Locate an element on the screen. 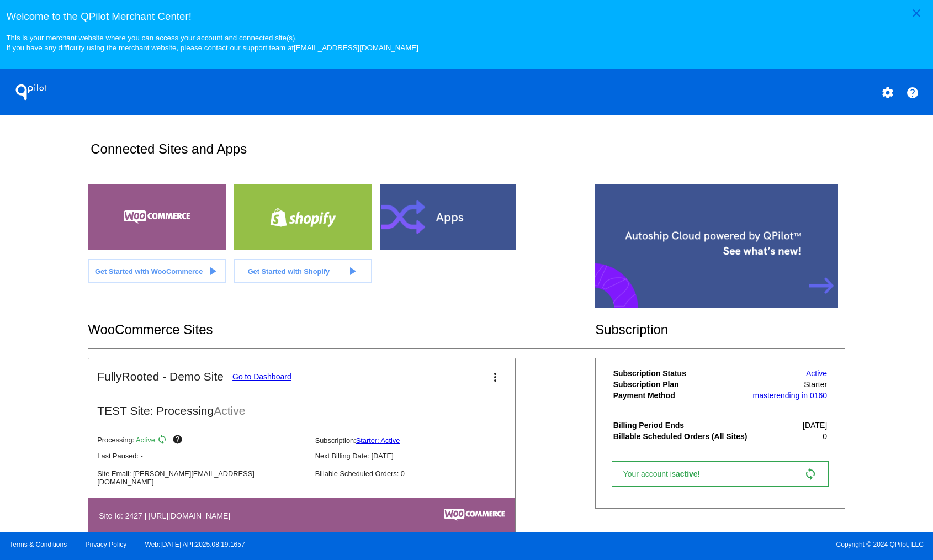  h2: FullyRooted - Demo Site is located at coordinates (160, 376).